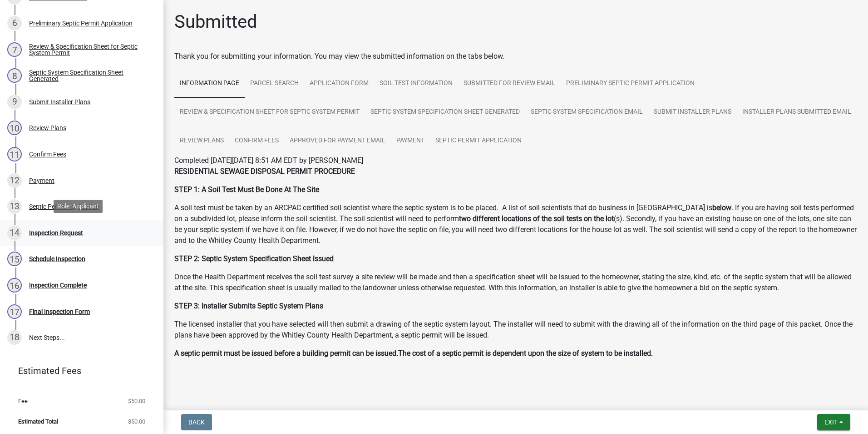 The height and width of the screenshot is (434, 868). What do you see at coordinates (56, 233) in the screenshot?
I see `div: Inspection Request` at bounding box center [56, 233].